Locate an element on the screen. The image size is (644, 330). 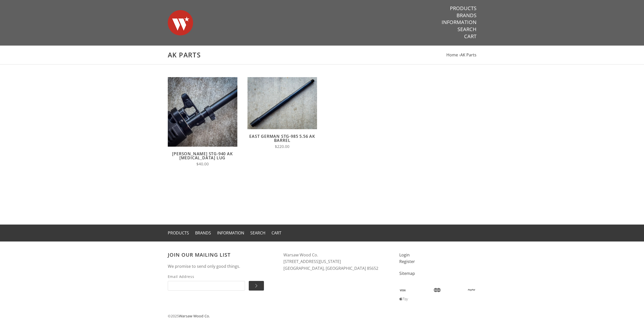
img: East German STG-985 5.56 AK Barrel is located at coordinates (282, 103).